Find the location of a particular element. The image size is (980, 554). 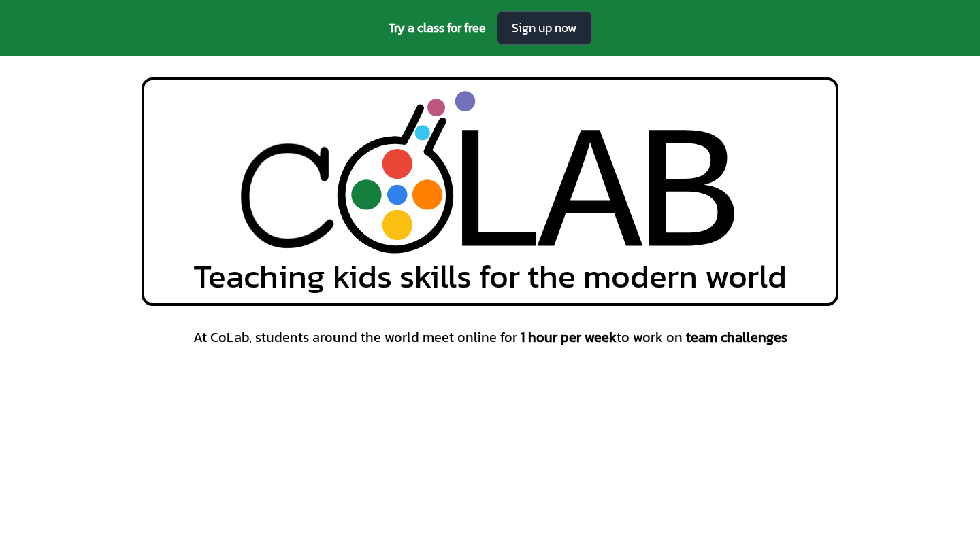

span: At CoLab, students around the world meet online for to work on is located at coordinates (490, 337).